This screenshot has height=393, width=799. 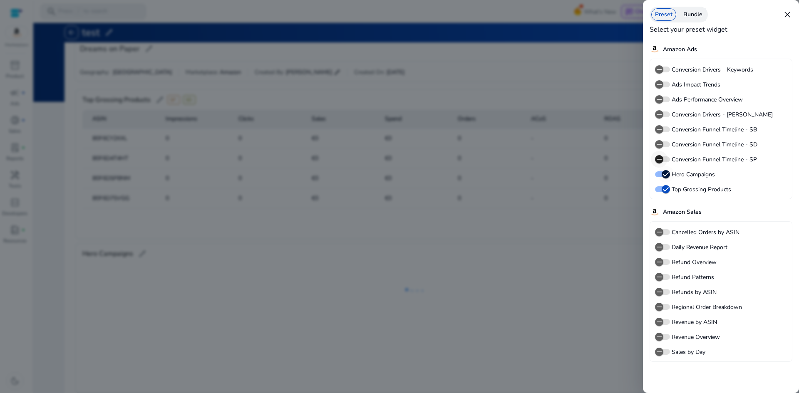 What do you see at coordinates (693, 15) in the screenshot?
I see `div: Bundle` at bounding box center [693, 15].